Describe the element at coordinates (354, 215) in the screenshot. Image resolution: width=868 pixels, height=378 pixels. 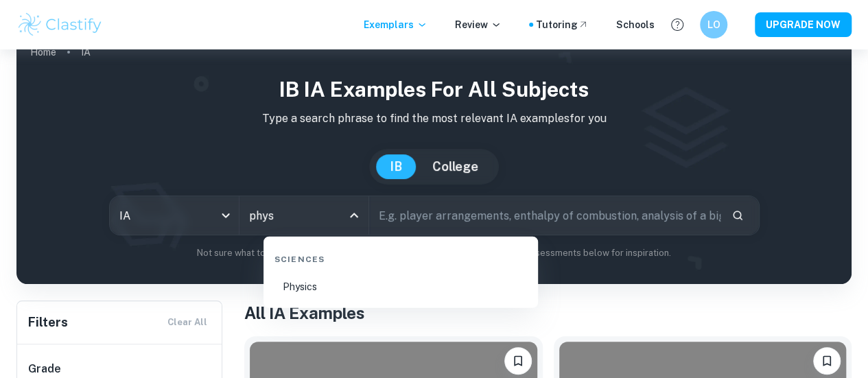
I see `button: Close` at that location.